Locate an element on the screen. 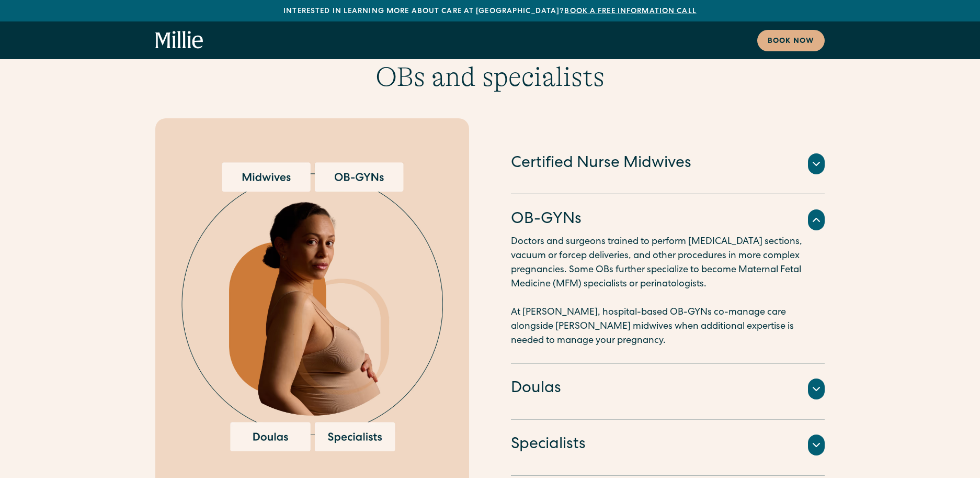  a: home is located at coordinates (179, 41).